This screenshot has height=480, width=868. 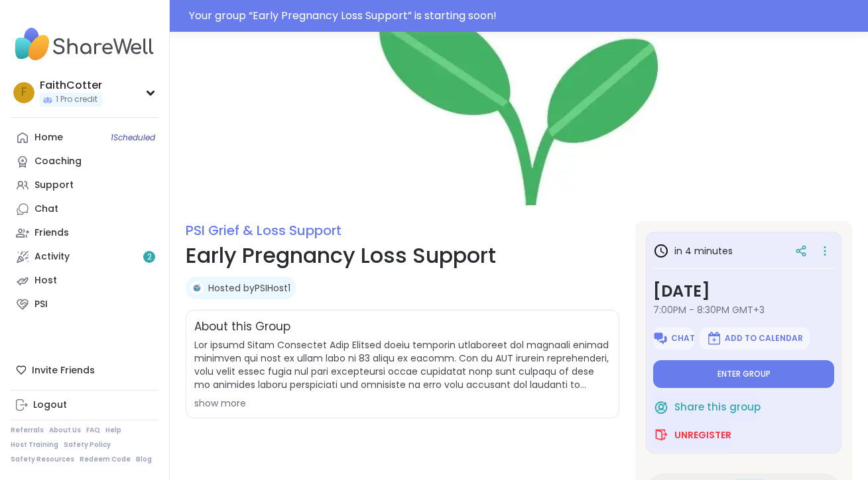 I want to click on span: 1 Pro credit, so click(x=77, y=99).